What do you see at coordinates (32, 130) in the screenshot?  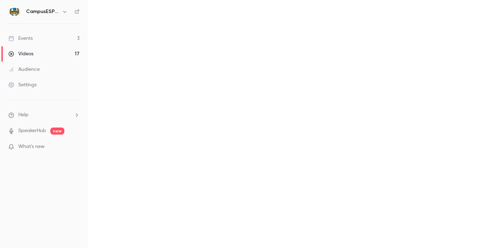 I see `a: SpeakerHub` at bounding box center [32, 130].